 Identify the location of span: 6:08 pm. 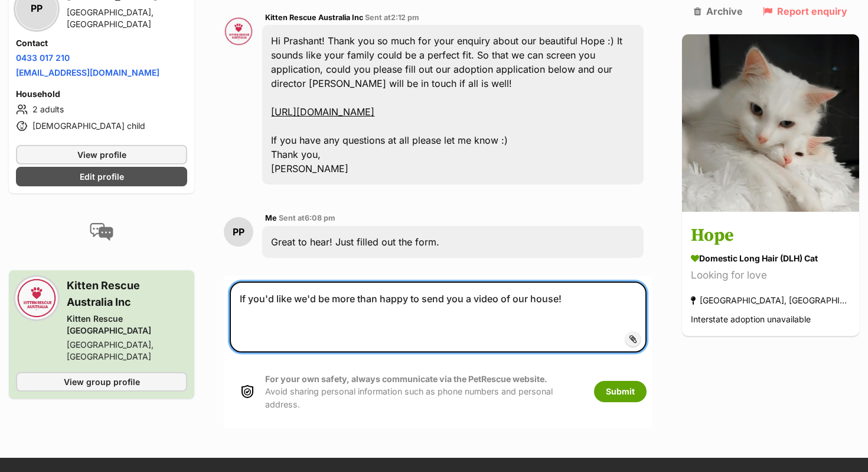
(320, 217).